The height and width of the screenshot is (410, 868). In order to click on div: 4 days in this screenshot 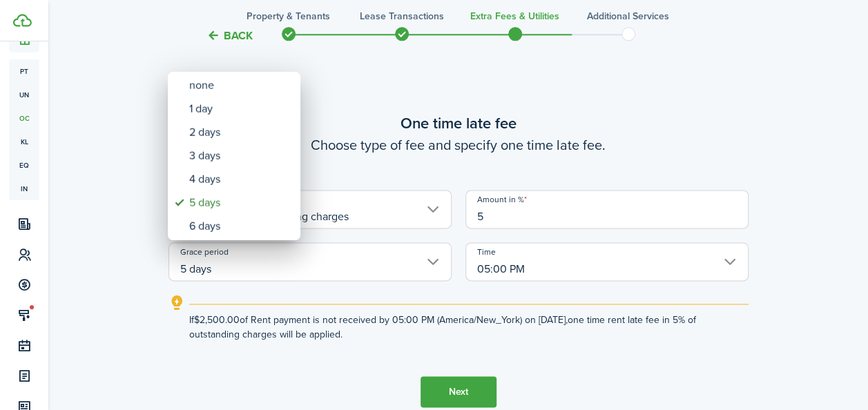, I will do `click(240, 180)`.